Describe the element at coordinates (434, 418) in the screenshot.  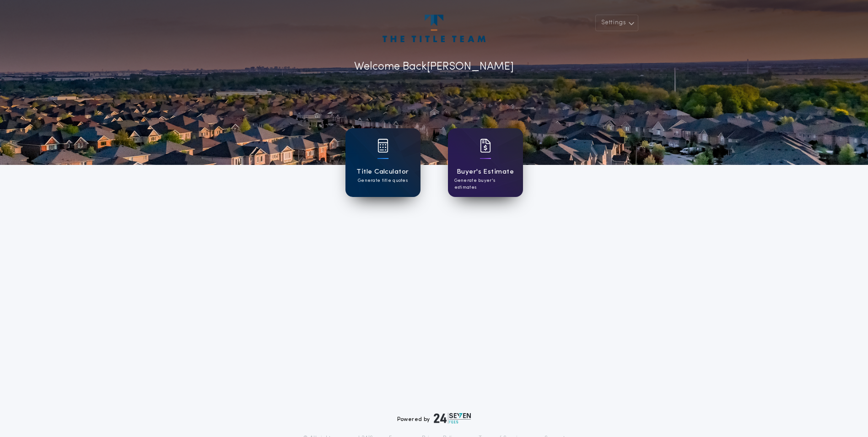
I see `div: Powered by` at that location.